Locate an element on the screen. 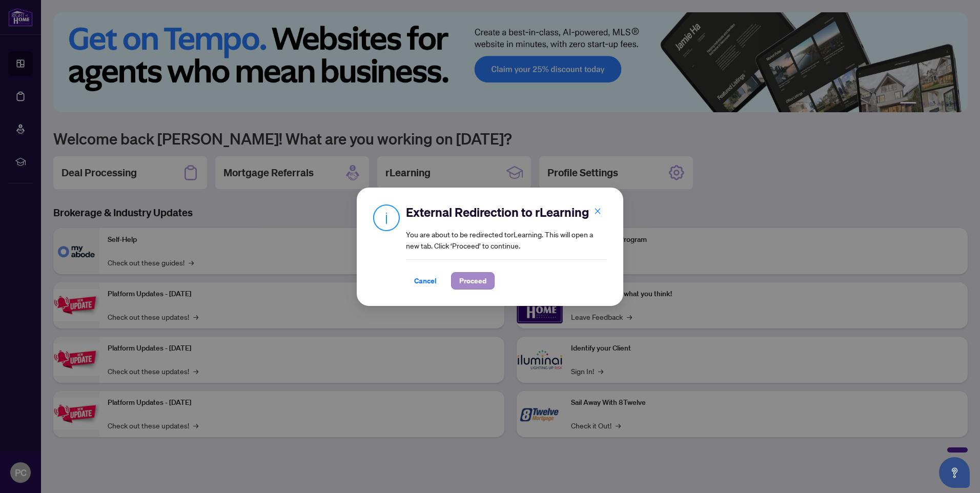  button: Proceed is located at coordinates (472, 281).